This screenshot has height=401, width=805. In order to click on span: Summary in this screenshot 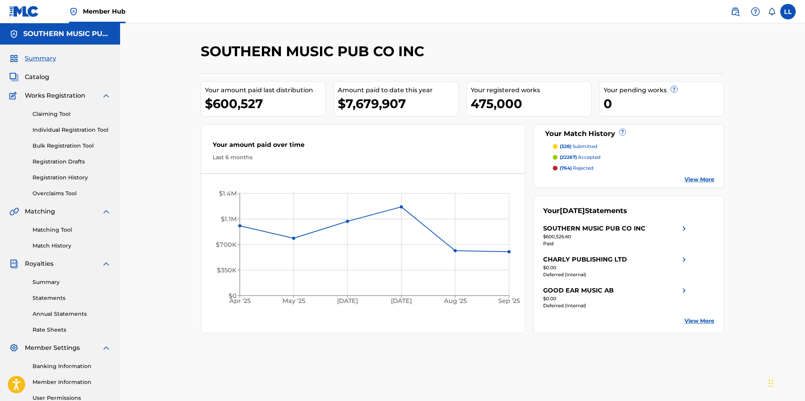, I will do `click(40, 58)`.